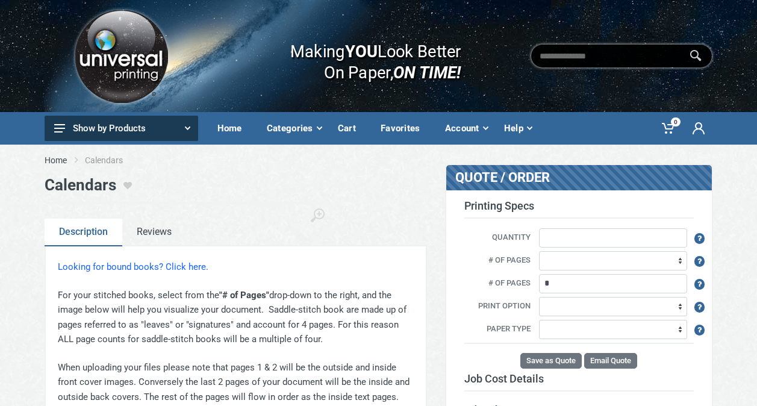 The width and height of the screenshot is (757, 406). I want to click on span: 0, so click(676, 122).